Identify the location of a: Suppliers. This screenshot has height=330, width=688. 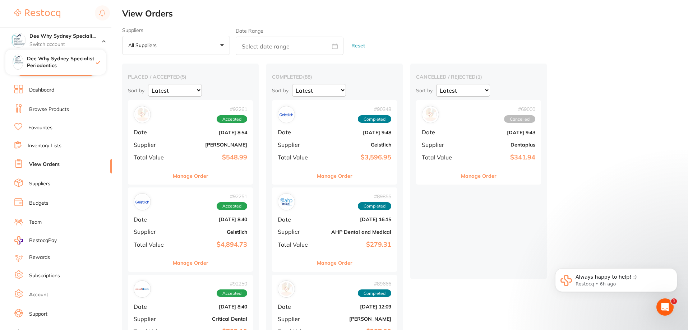
(40, 184).